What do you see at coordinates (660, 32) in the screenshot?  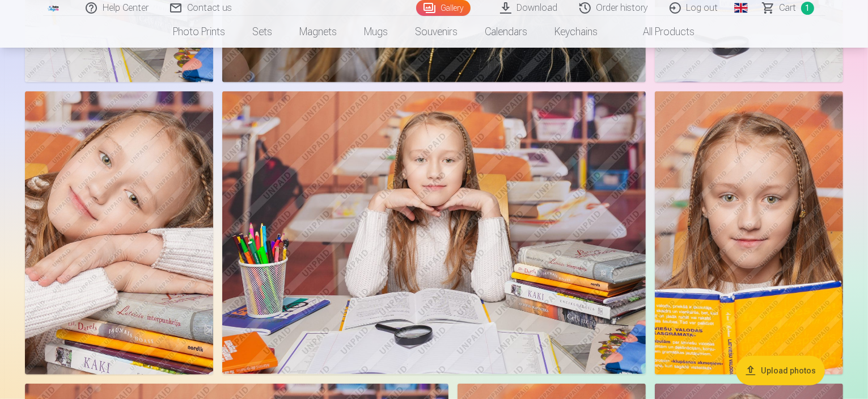 I see `a: All products` at bounding box center [660, 32].